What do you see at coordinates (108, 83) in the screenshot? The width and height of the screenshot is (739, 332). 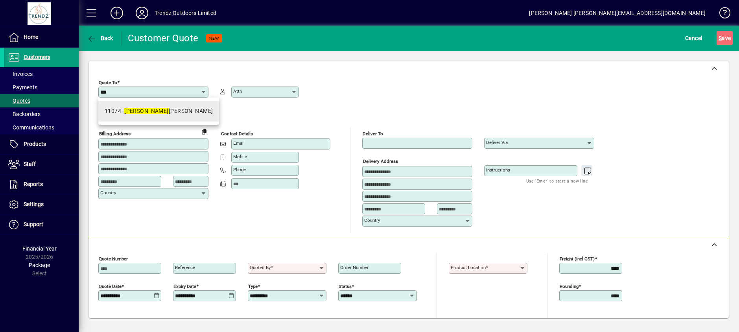 I see `mat-label: Quote To` at bounding box center [108, 83].